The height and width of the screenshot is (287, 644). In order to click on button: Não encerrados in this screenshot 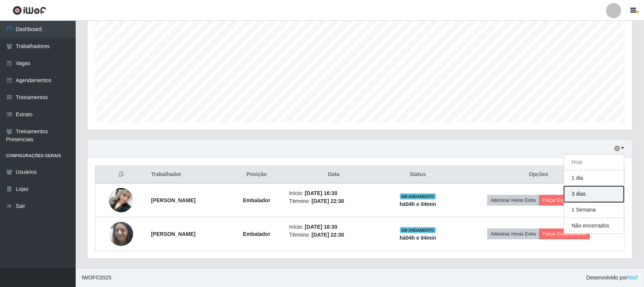, I will do `click(594, 226)`.